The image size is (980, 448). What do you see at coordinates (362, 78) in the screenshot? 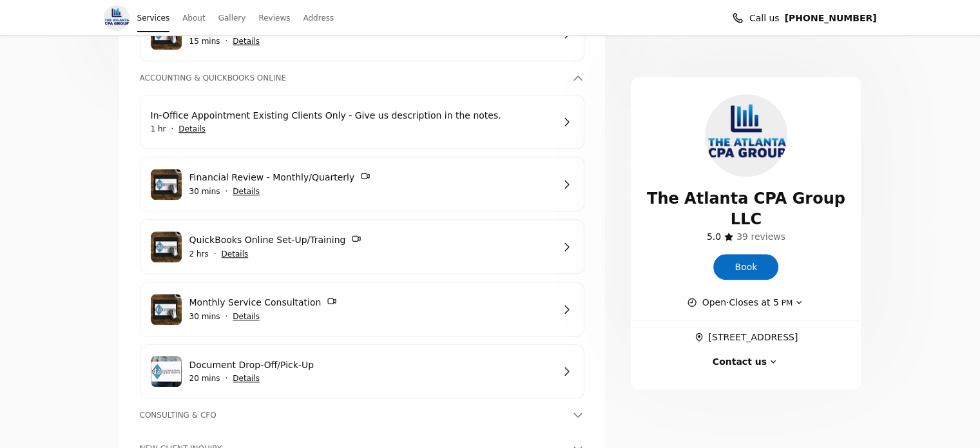
I see `button: ACCOUNTING & QUICKBOOKS ONLINE` at bounding box center [362, 78].